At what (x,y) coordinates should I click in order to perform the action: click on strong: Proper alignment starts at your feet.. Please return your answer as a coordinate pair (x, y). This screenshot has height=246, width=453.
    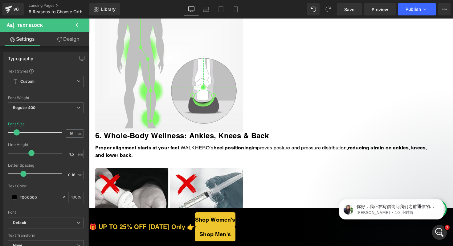
    Looking at the image, I should click on (49, 129).